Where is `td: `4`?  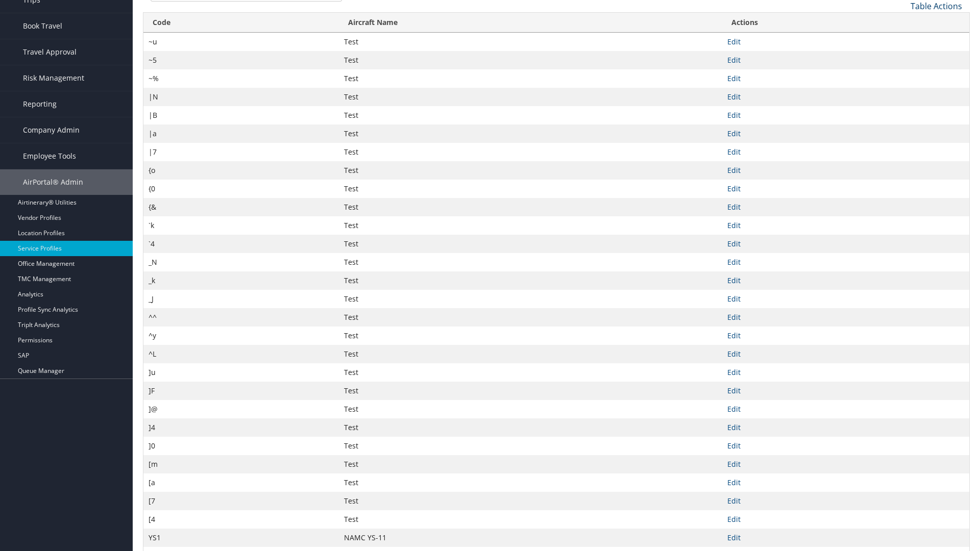 td: `4 is located at coordinates (241, 244).